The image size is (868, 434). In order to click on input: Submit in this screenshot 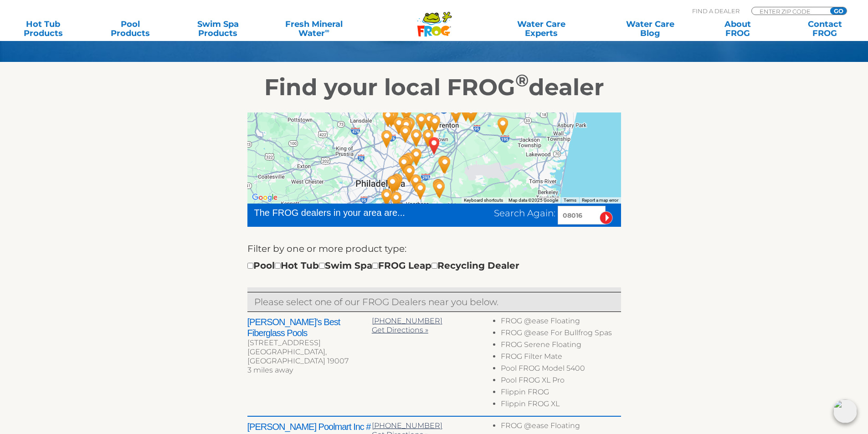, I will do `click(607, 218)`.